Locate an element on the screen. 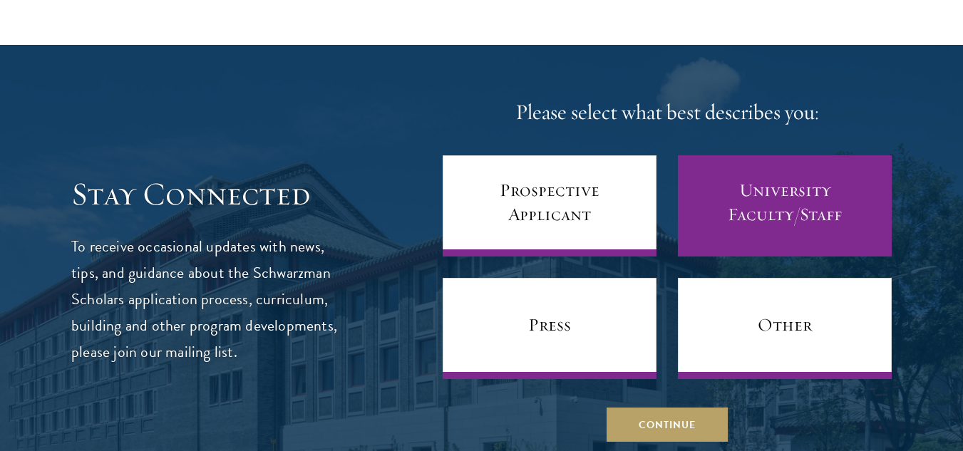  p: To receive occasional updates with news, tips, and guidance about the Schwarzman Scholars applica... is located at coordinates (205, 299).